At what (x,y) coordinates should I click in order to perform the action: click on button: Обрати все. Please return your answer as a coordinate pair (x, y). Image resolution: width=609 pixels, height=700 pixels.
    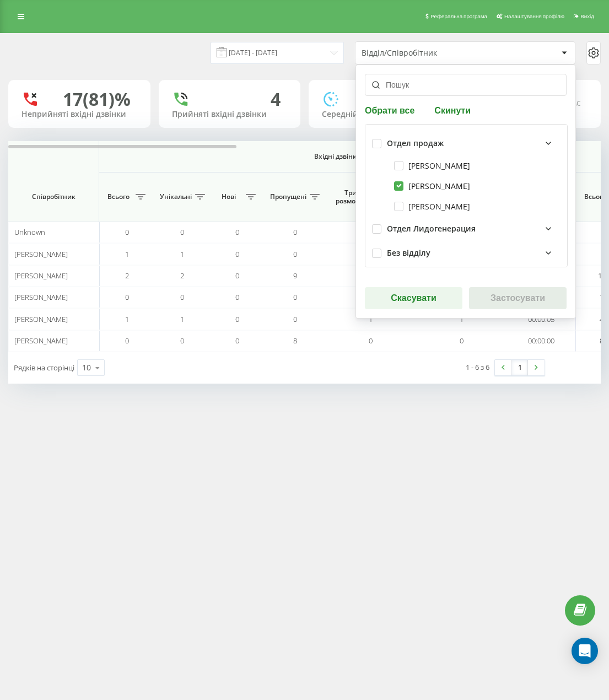
    Looking at the image, I should click on (392, 109).